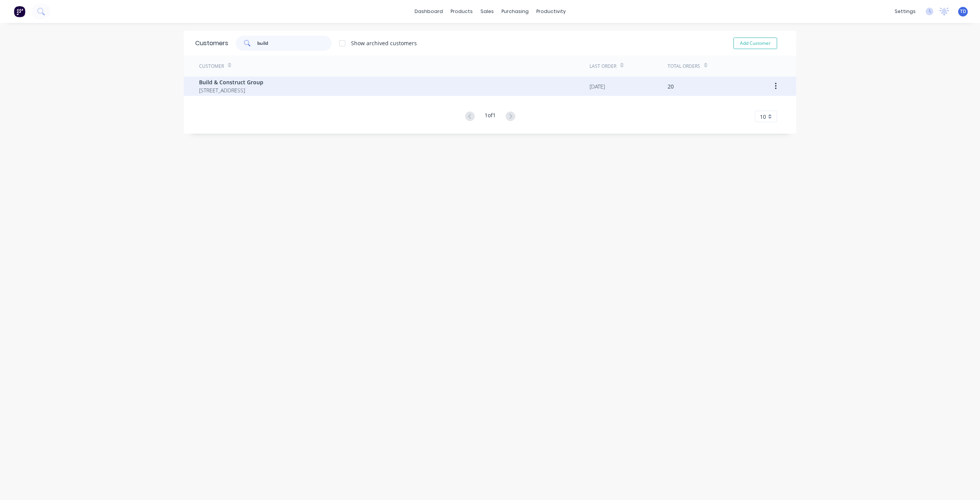 The height and width of the screenshot is (500, 980). Describe the element at coordinates (671, 86) in the screenshot. I see `div: 20` at that location.